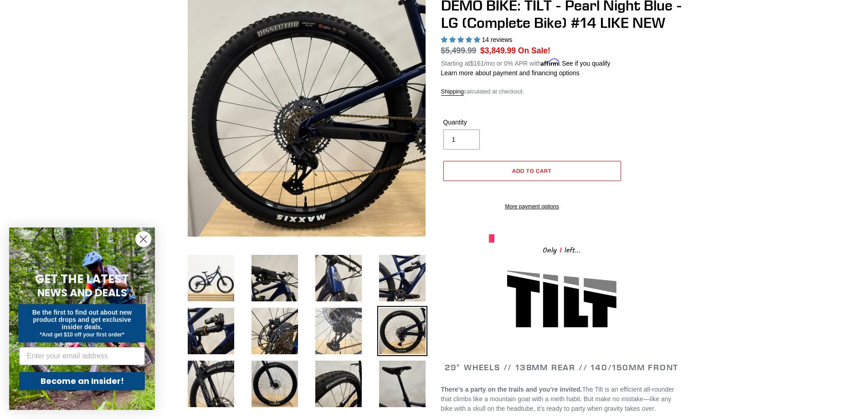 The width and height of the screenshot is (868, 419). I want to click on label: Quantity, so click(486, 122).